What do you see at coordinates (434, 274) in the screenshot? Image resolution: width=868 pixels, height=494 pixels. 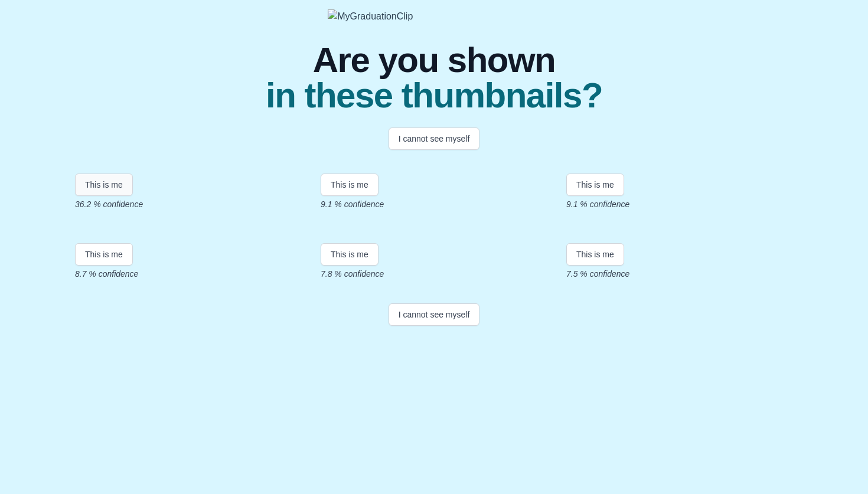 I see `p: 7.8 % confidence` at bounding box center [434, 274].